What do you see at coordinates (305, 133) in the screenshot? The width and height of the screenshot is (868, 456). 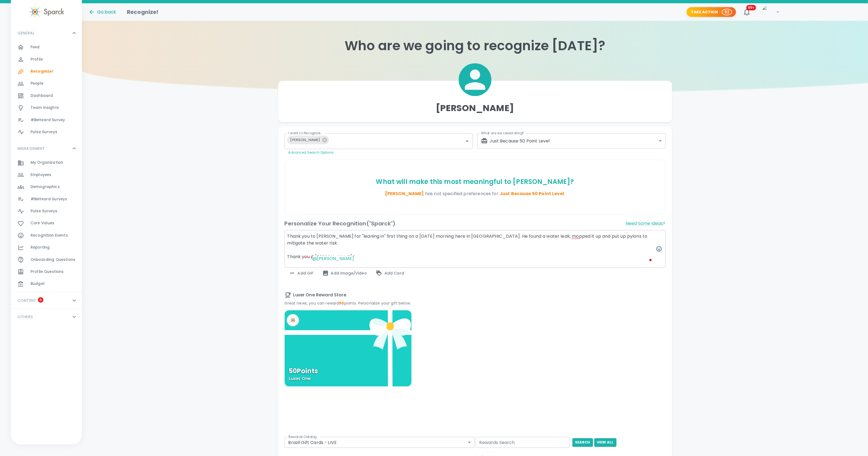 I see `label: I want to Recognize...` at bounding box center [305, 133].